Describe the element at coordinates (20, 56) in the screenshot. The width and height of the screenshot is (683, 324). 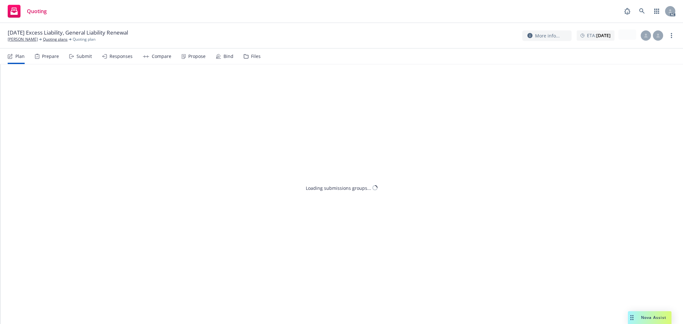
I see `div: Plan` at that location.